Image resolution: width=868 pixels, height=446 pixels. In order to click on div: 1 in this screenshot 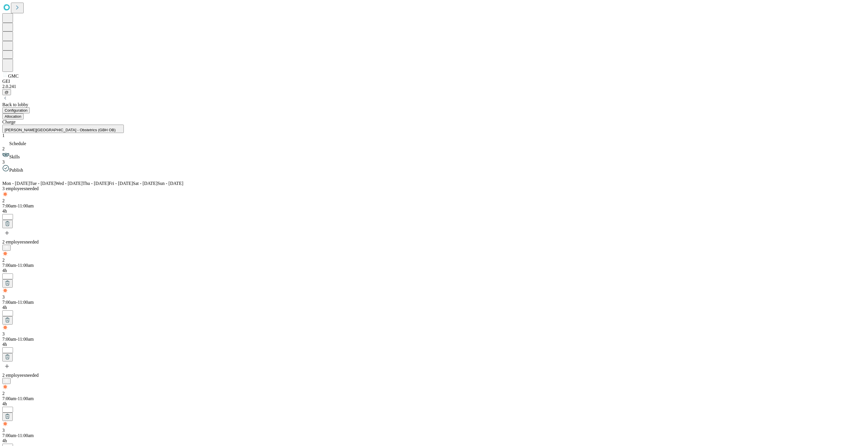, I will do `click(434, 136)`.